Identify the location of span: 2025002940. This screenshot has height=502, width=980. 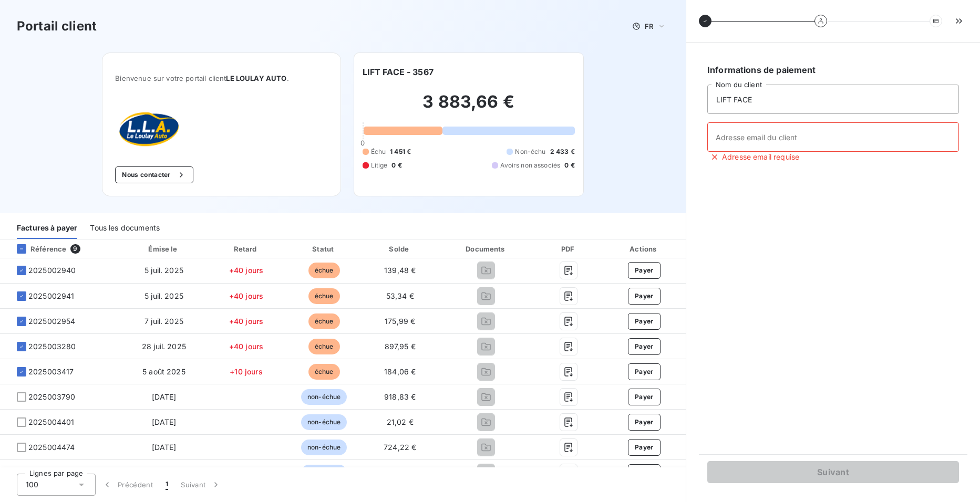
(52, 270).